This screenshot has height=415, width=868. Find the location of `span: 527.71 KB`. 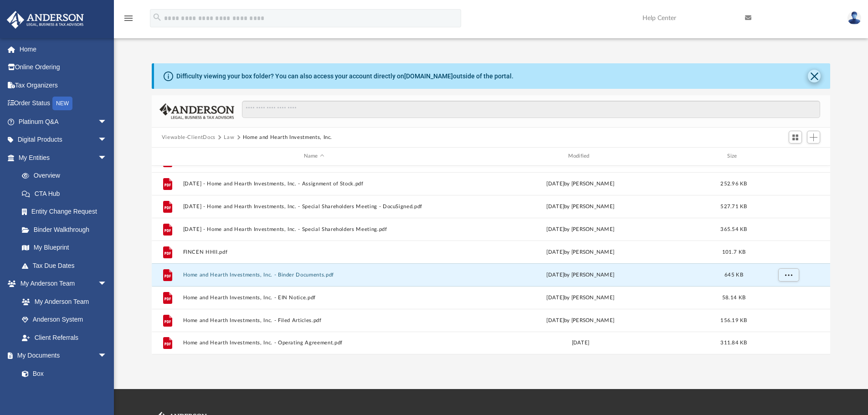

span: 527.71 KB is located at coordinates (733, 206).